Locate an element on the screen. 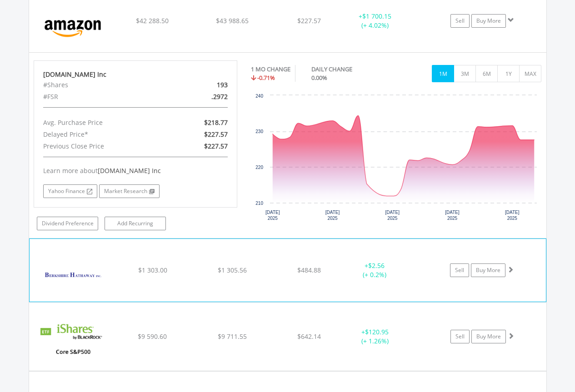 The width and height of the screenshot is (575, 392). span: 0.00% is located at coordinates (319, 78).